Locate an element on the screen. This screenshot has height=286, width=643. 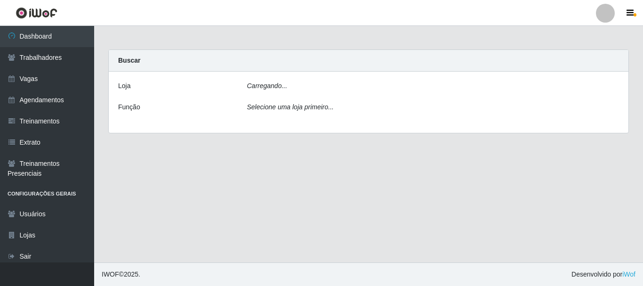
i: Carregando... is located at coordinates (267, 86).